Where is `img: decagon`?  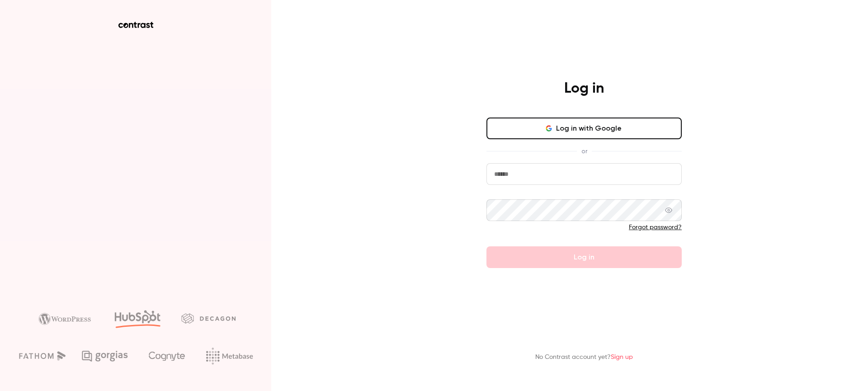 img: decagon is located at coordinates (208, 318).